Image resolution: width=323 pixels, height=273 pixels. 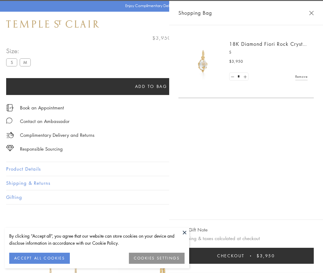 I want to click on label: M, so click(x=25, y=62).